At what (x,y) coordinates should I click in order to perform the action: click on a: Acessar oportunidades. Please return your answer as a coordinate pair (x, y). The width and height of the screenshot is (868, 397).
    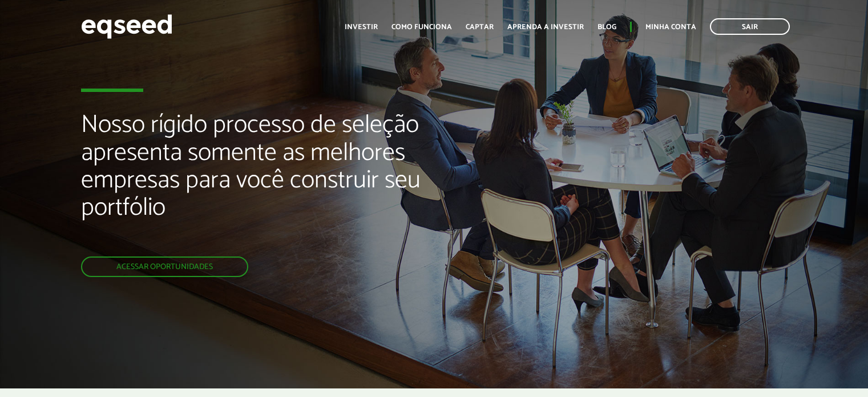
    Looking at the image, I should click on (164, 267).